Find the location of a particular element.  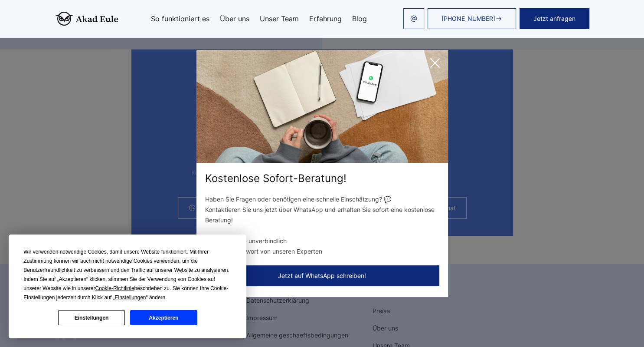

a: Blog is located at coordinates (359, 18).